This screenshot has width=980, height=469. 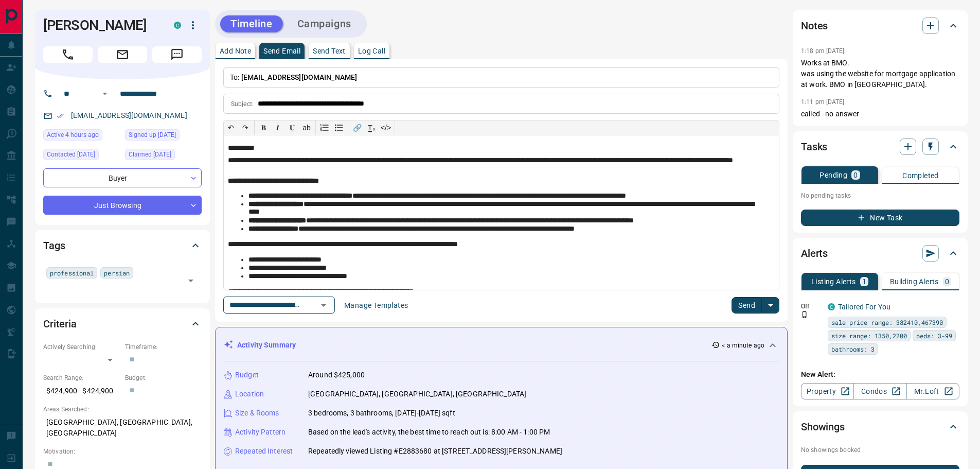 What do you see at coordinates (263, 127) in the screenshot?
I see `button: 𝐁` at bounding box center [263, 127].